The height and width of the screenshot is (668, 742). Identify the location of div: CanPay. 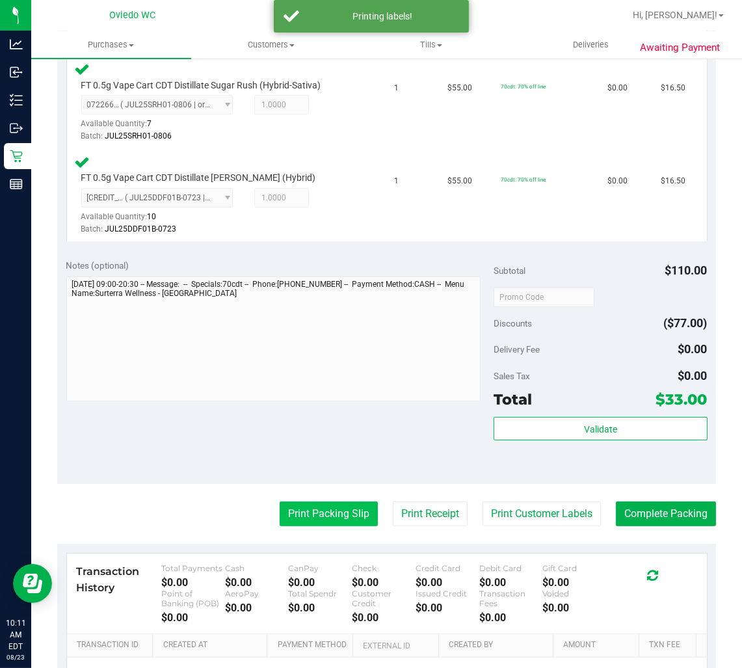
(320, 568).